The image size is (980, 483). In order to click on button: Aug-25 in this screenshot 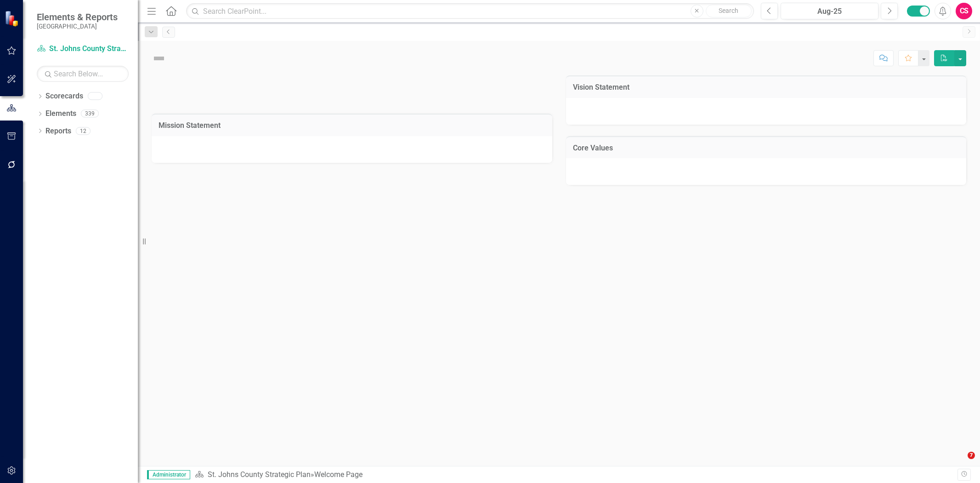, I will do `click(829, 11)`.